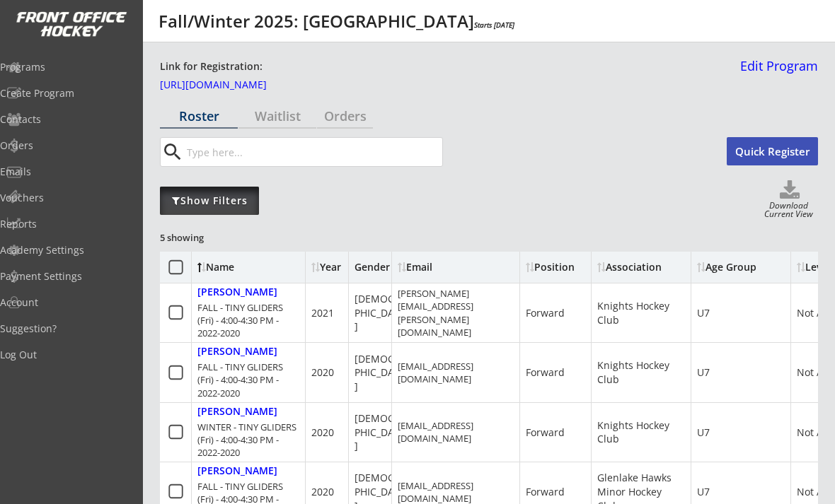 Image resolution: width=835 pixels, height=504 pixels. I want to click on div: Association, so click(629, 267).